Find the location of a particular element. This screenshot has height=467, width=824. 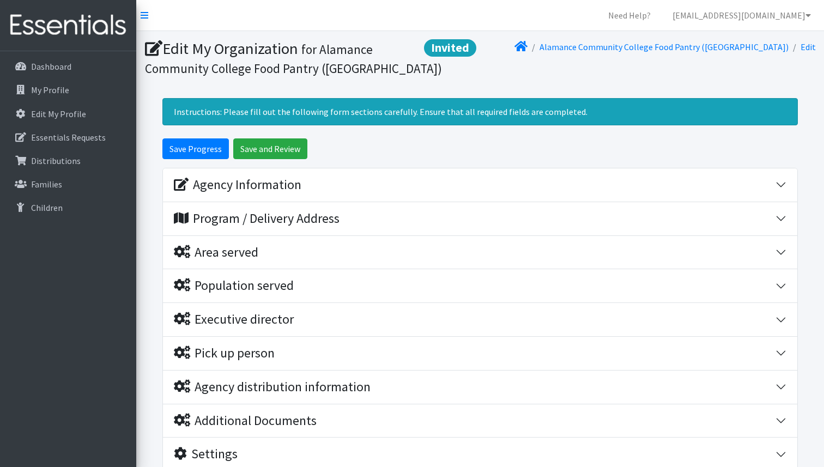

div: Pick up person is located at coordinates (224, 353).